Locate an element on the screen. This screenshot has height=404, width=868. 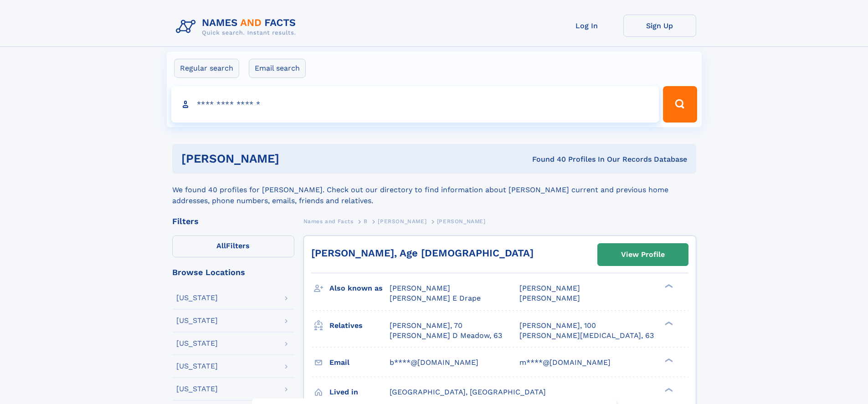
div: Browse Locations is located at coordinates (233, 272).